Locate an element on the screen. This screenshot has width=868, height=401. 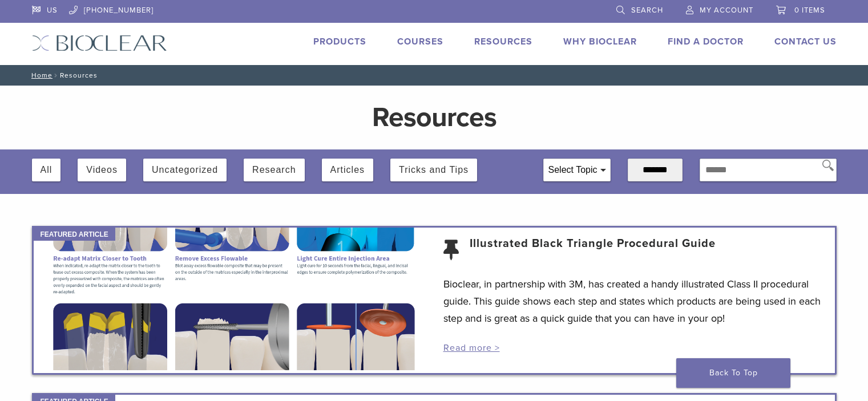
button: Tricks and Tips is located at coordinates (434, 170).